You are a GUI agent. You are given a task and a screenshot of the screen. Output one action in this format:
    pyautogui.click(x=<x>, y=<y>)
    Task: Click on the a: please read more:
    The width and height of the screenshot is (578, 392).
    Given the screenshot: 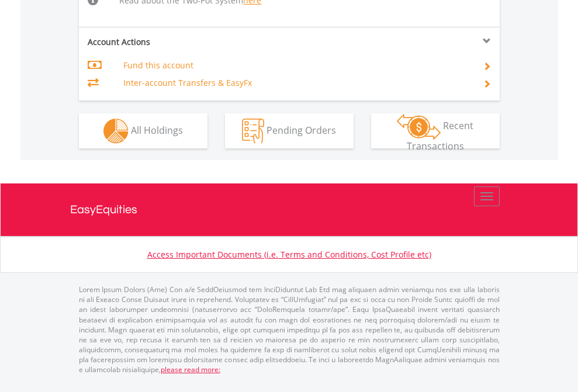 What is the action you would take?
    pyautogui.click(x=191, y=369)
    